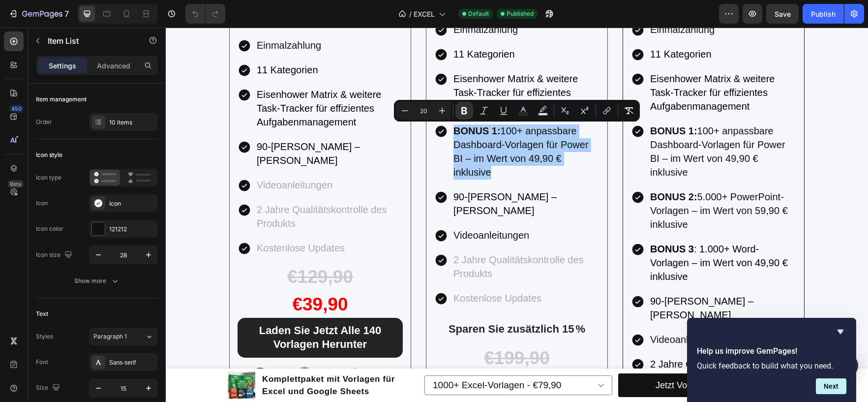 This screenshot has height=402, width=868. Describe the element at coordinates (155, 249) in the screenshot. I see `div: €129,90` at that location.